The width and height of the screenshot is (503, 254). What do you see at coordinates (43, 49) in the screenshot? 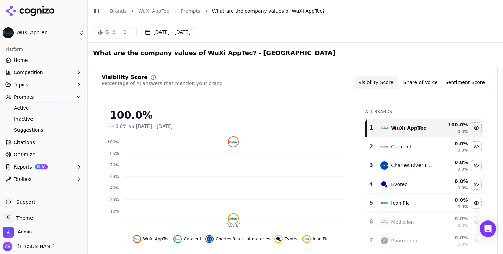
I see `div: Platform` at bounding box center [43, 49].